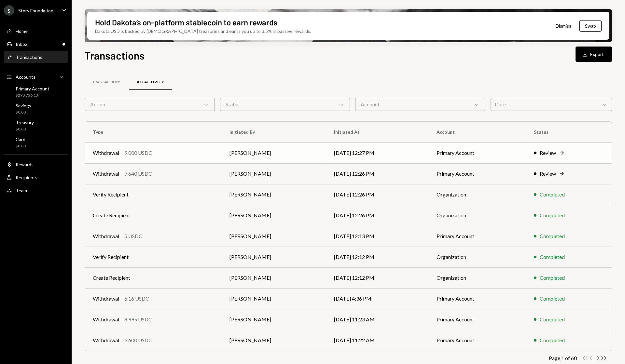 This screenshot has height=364, width=625. Describe the element at coordinates (36, 31) in the screenshot. I see `a: Home` at that location.